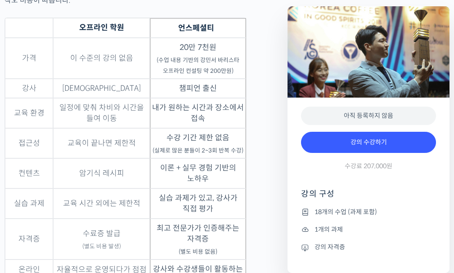 The height and width of the screenshot is (273, 454). Describe the element at coordinates (196, 28) in the screenshot. I see `strong: 언스페셜티` at that location.